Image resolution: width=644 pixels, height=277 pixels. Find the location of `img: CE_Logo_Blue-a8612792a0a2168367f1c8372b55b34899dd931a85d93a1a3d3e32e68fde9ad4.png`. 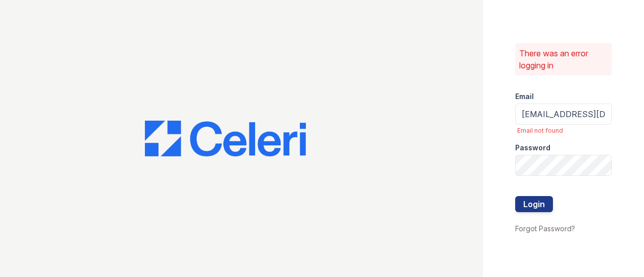

img: CE_Logo_Blue-a8612792a0a2168367f1c8372b55b34899dd931a85d93a1a3d3e32e68fde9ad4.png is located at coordinates (225, 139).